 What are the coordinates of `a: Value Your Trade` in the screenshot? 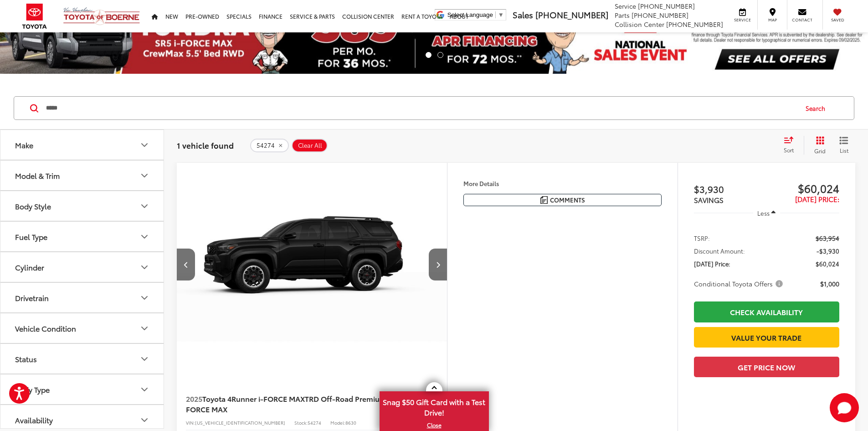 It's located at (767, 337).